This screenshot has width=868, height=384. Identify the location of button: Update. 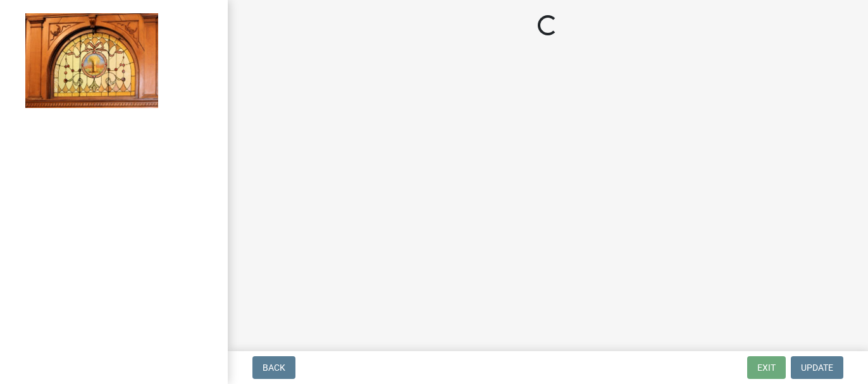
(816, 367).